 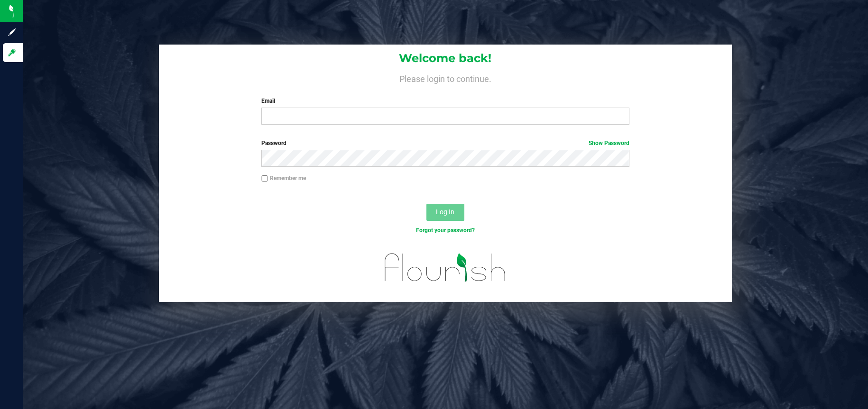 I want to click on h4: Please login to continue., so click(x=445, y=78).